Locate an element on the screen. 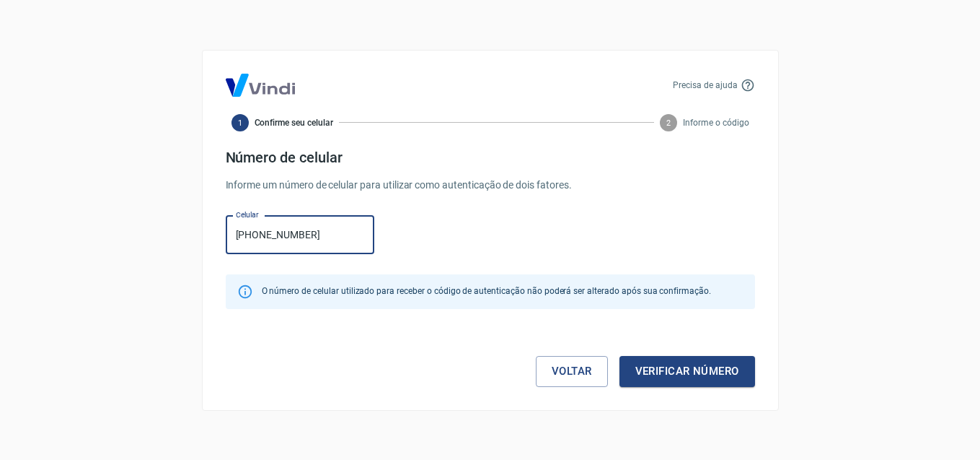 The height and width of the screenshot is (460, 980). div: O número de celular utilizado para receber o código de autenticação não poderá ser alterado após ... is located at coordinates (486, 291).